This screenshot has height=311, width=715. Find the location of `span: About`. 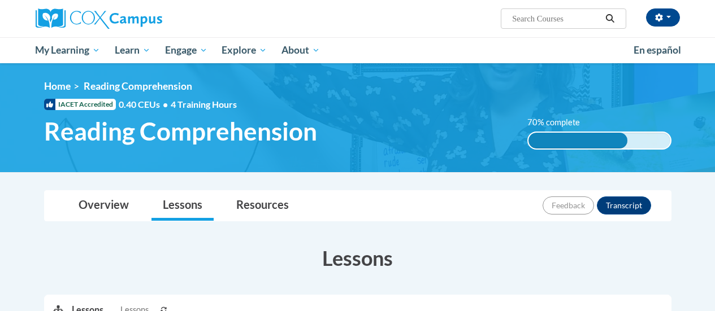

span: About is located at coordinates (300, 50).